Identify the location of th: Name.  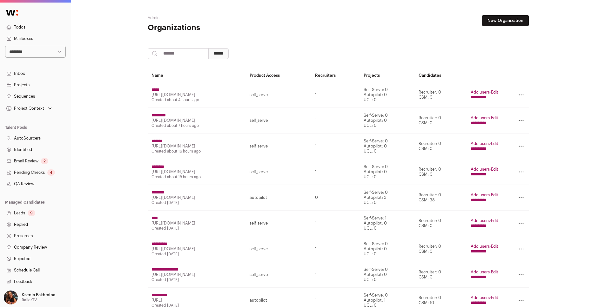
(196, 76).